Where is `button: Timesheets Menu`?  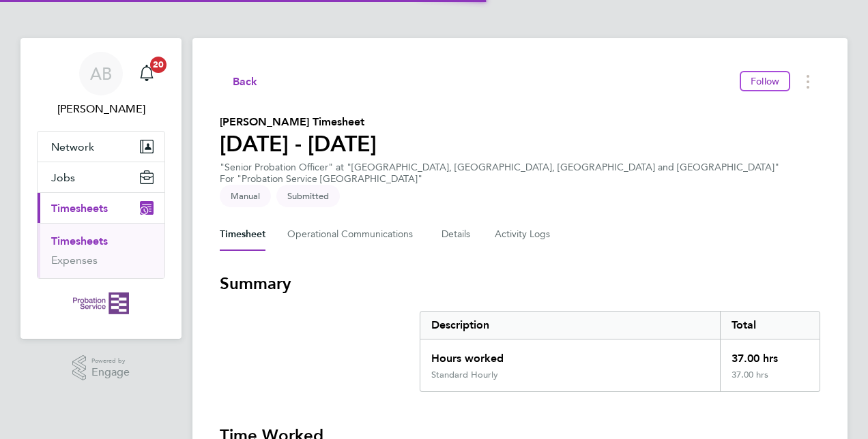 button: Timesheets Menu is located at coordinates (808, 81).